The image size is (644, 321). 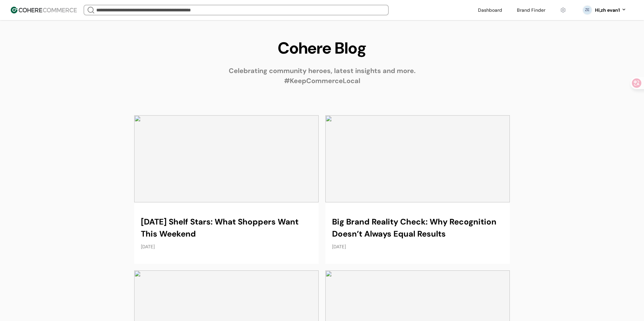 I want to click on img: Cohere Logo, so click(x=44, y=10).